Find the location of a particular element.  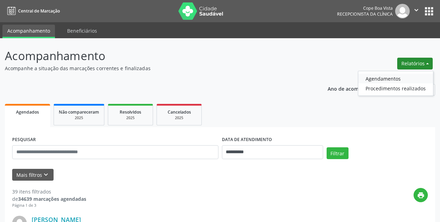

div: Página 1 de 3 is located at coordinates (49, 206).